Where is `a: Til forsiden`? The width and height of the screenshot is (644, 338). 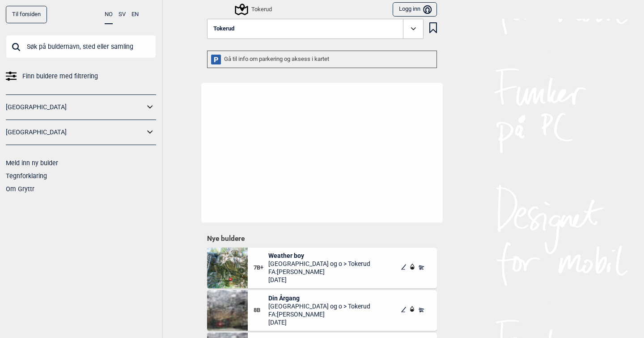
a: Til forsiden is located at coordinates (27, 14).